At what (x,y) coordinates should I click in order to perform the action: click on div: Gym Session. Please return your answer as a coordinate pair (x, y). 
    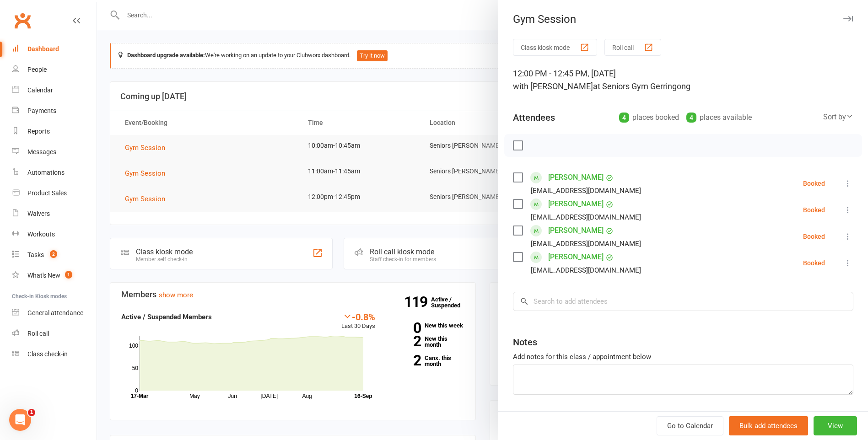
    Looking at the image, I should click on (683, 19).